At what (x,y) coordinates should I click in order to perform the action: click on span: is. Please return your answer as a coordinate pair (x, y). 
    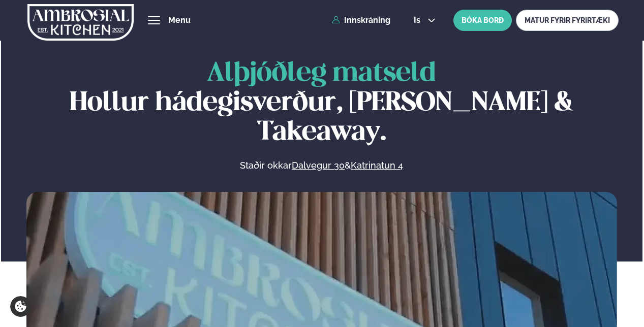
    Looking at the image, I should click on (418, 20).